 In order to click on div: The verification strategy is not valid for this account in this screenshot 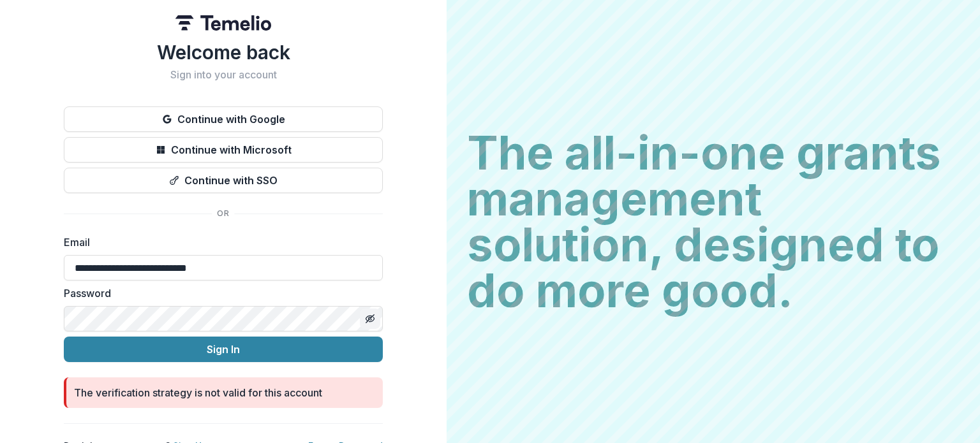, I will do `click(198, 393)`.